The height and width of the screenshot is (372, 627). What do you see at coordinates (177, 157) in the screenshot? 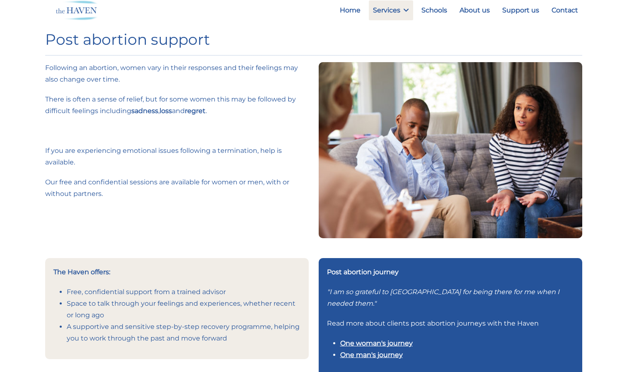
I see `p: If you are experiencing emotional issues following a termination, help is available.` at bounding box center [177, 157].